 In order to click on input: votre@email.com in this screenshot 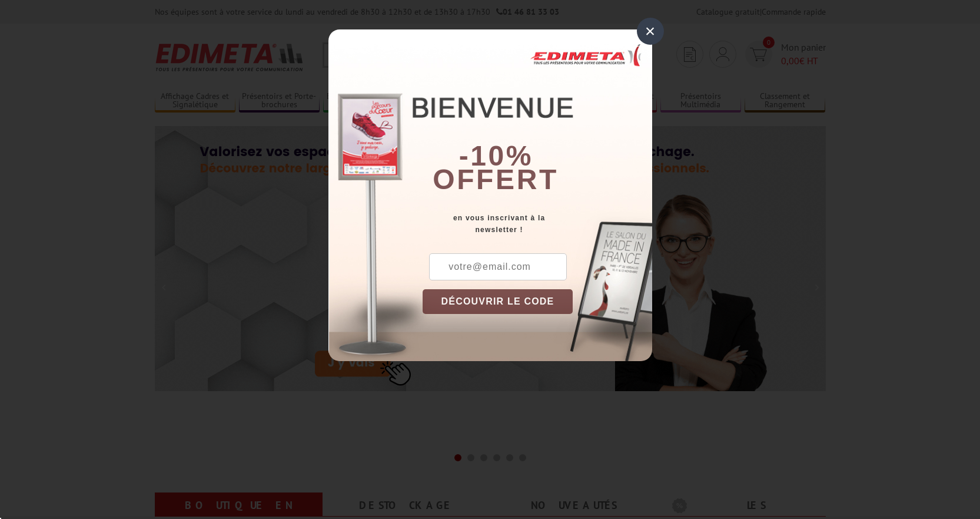, I will do `click(498, 267)`.